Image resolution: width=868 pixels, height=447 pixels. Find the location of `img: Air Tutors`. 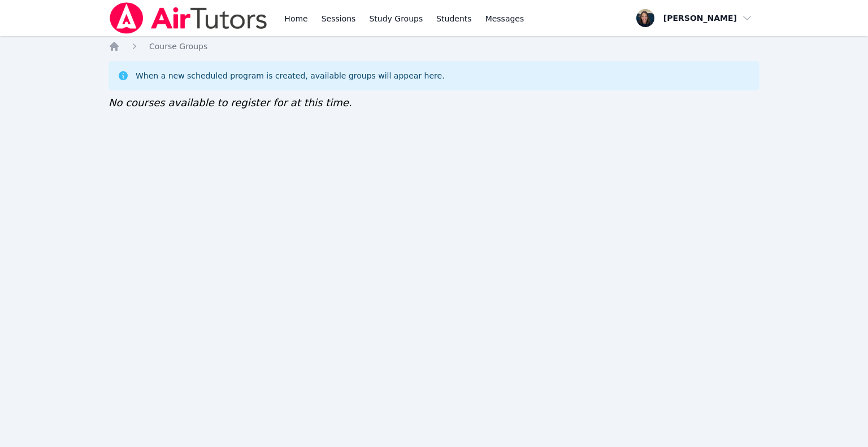

img: Air Tutors is located at coordinates (188, 18).